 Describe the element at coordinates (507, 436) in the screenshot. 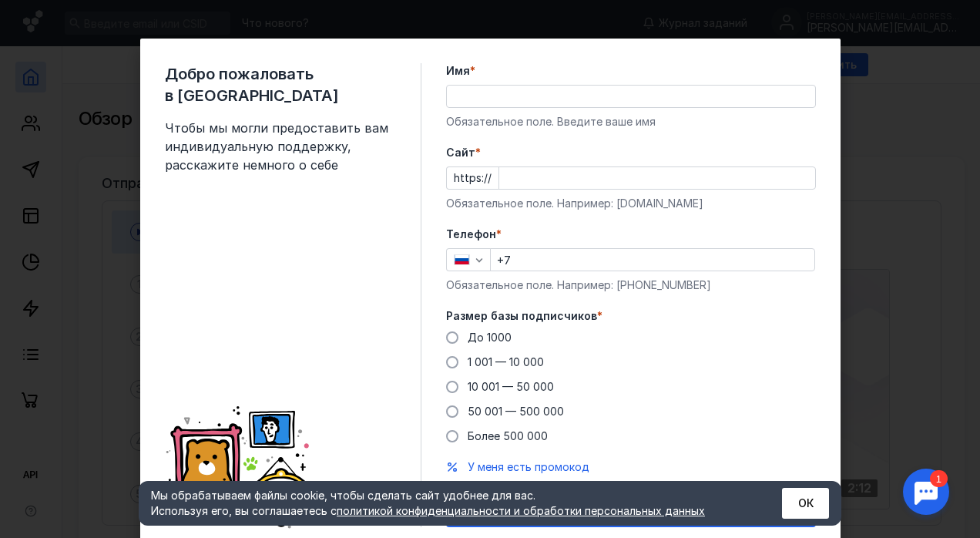

I see `span: Более 500 000` at that location.